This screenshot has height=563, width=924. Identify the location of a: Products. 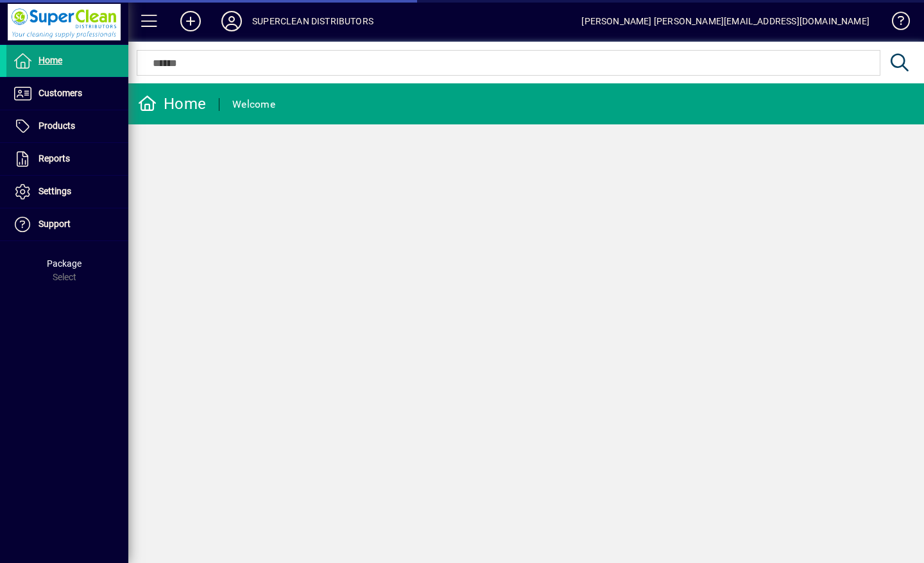
(67, 126).